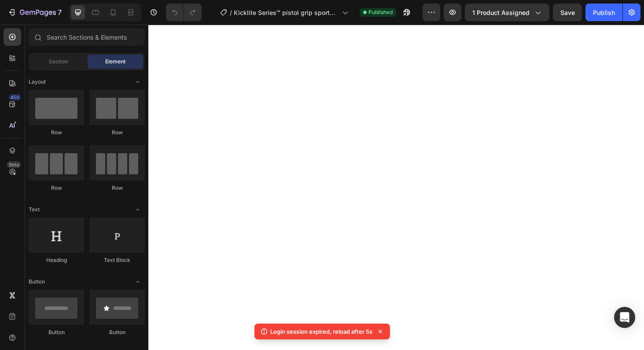  I want to click on input: Search Sections & Elements, so click(86, 37).